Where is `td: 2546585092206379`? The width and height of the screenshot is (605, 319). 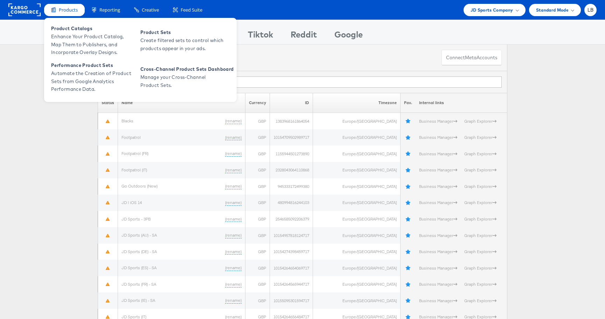 td: 2546585092206379 is located at coordinates (291, 219).